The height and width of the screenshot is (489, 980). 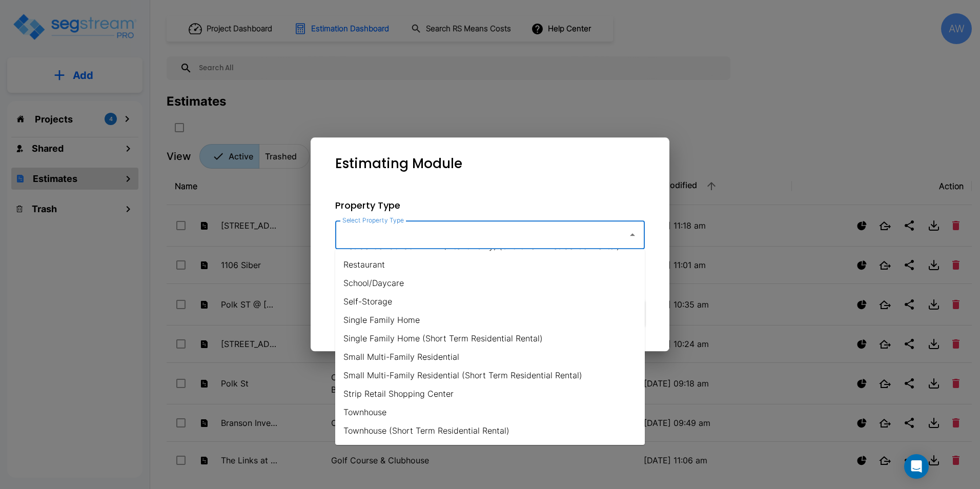 I want to click on li: Townhouse, so click(x=490, y=412).